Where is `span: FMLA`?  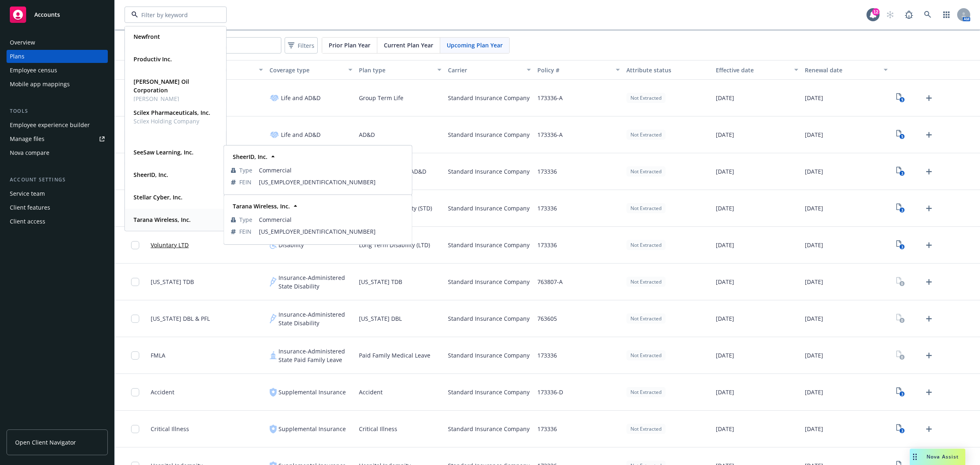 span: FMLA is located at coordinates (158, 355).